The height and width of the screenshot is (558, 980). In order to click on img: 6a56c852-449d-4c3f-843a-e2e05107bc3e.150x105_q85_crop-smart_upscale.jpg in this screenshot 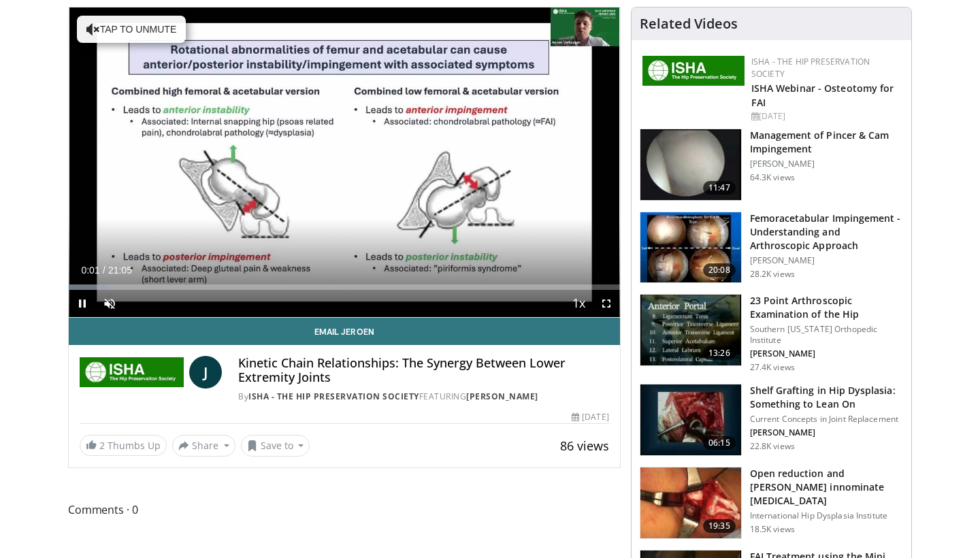, I will do `click(691, 420)`.